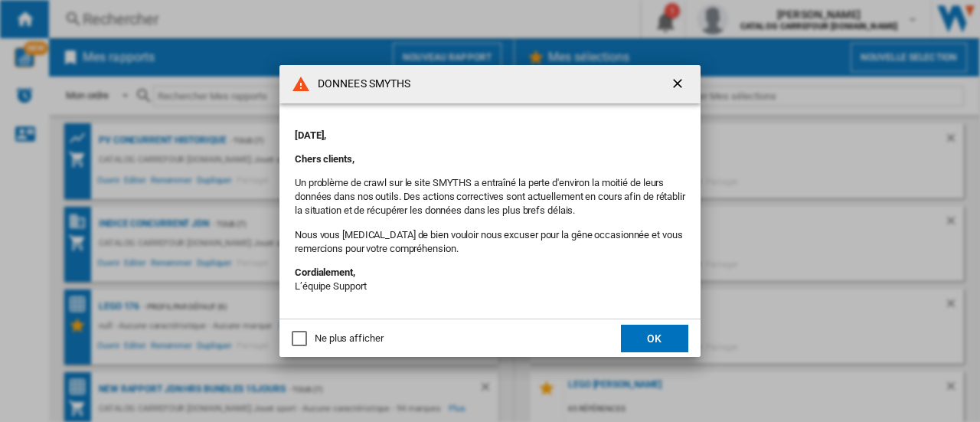  Describe the element at coordinates (679, 84) in the screenshot. I see `button: getI18NText('BUTTONS.CLOSE_DIALOG')` at that location.